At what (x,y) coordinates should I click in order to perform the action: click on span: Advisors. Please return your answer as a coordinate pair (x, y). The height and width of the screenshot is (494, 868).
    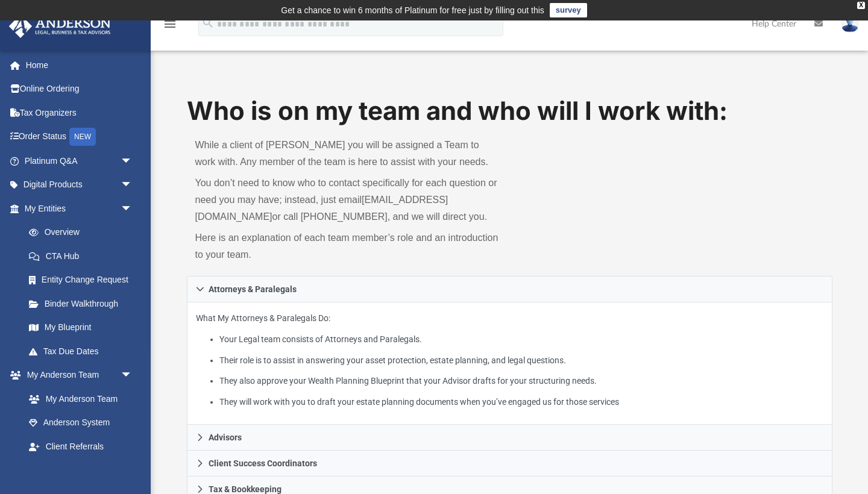
    Looking at the image, I should click on (225, 437).